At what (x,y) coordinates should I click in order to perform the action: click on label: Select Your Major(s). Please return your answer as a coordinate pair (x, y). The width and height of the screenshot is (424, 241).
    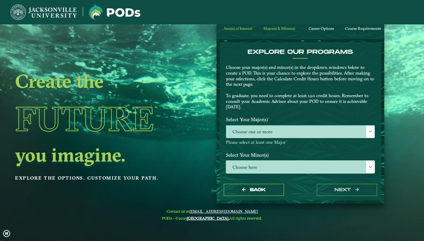
    Looking at the image, I should click on (300, 119).